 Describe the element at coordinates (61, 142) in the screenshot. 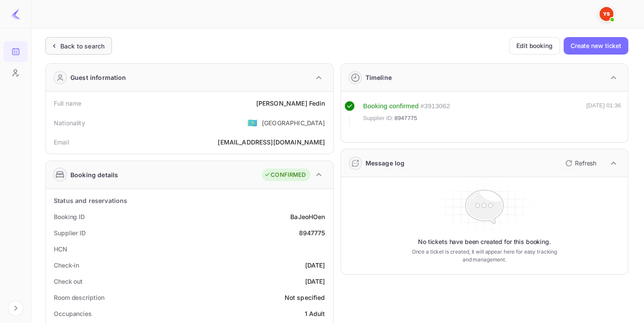

I see `div: Email` at that location.